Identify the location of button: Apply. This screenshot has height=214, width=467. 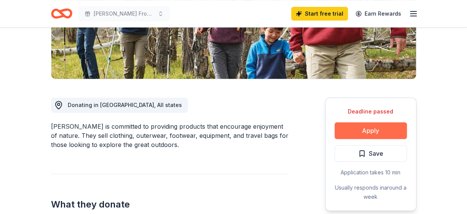
(370, 130).